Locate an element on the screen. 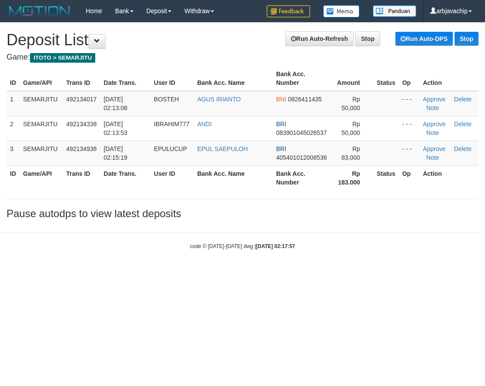 The width and height of the screenshot is (485, 386). span: Rp 83,000 is located at coordinates (351, 153).